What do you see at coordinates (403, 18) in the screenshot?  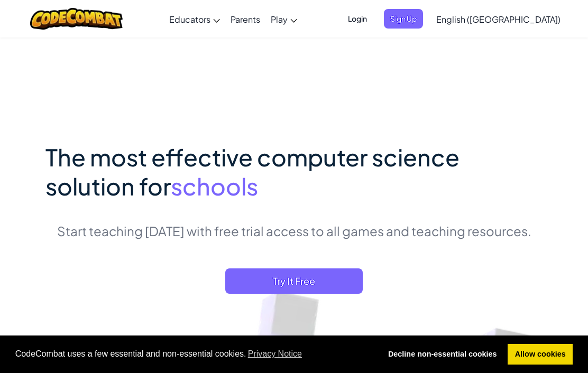 I see `span: Sign Up` at bounding box center [403, 18].